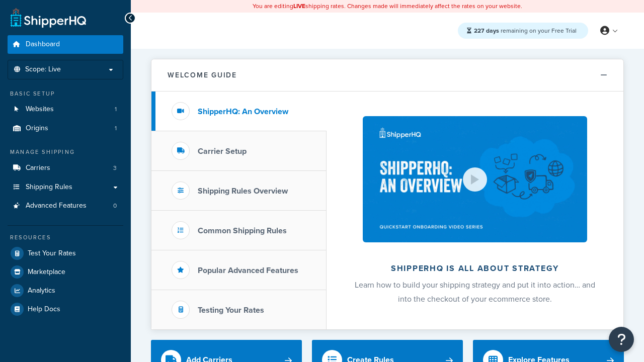 This screenshot has width=644, height=362. Describe the element at coordinates (202, 75) in the screenshot. I see `h2: Welcome Guide` at that location.